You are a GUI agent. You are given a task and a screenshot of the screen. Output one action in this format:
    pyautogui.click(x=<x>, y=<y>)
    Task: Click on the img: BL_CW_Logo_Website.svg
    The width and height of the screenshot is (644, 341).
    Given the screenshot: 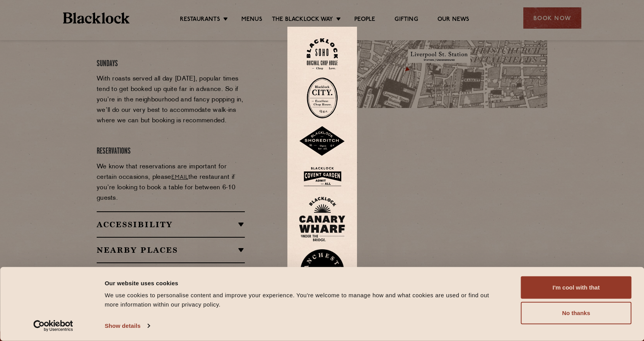 What is the action you would take?
    pyautogui.click(x=322, y=219)
    